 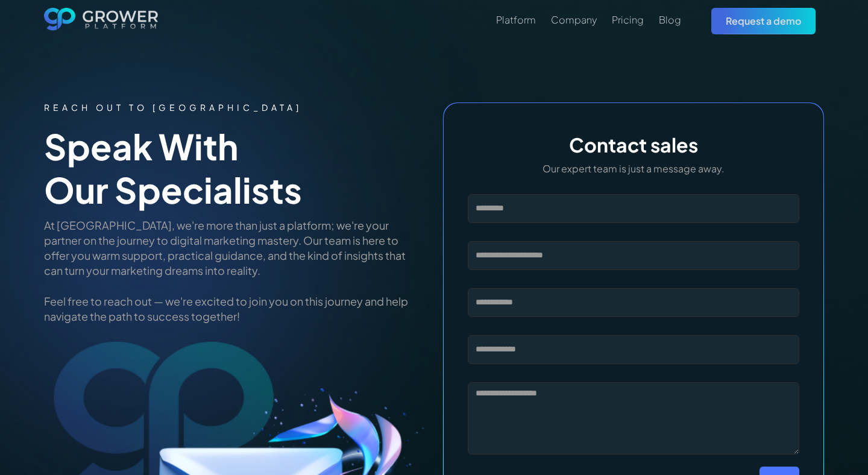 I want to click on h3: Contact sales, so click(x=634, y=145).